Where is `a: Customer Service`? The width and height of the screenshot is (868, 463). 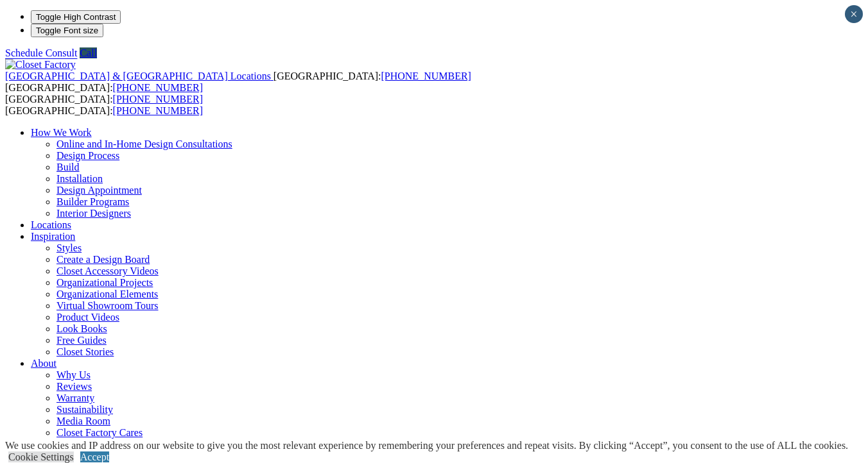 a: Customer Service is located at coordinates (93, 444).